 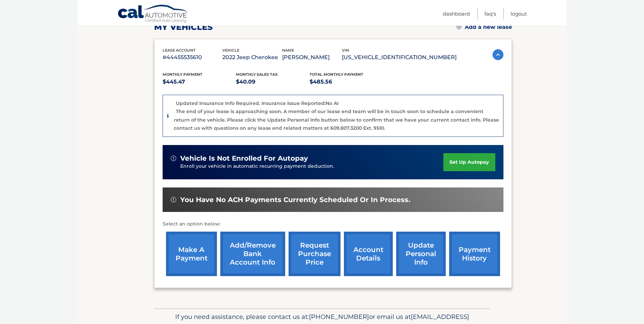 What do you see at coordinates (183, 27) in the screenshot?
I see `h2: my vehicles` at bounding box center [183, 27].